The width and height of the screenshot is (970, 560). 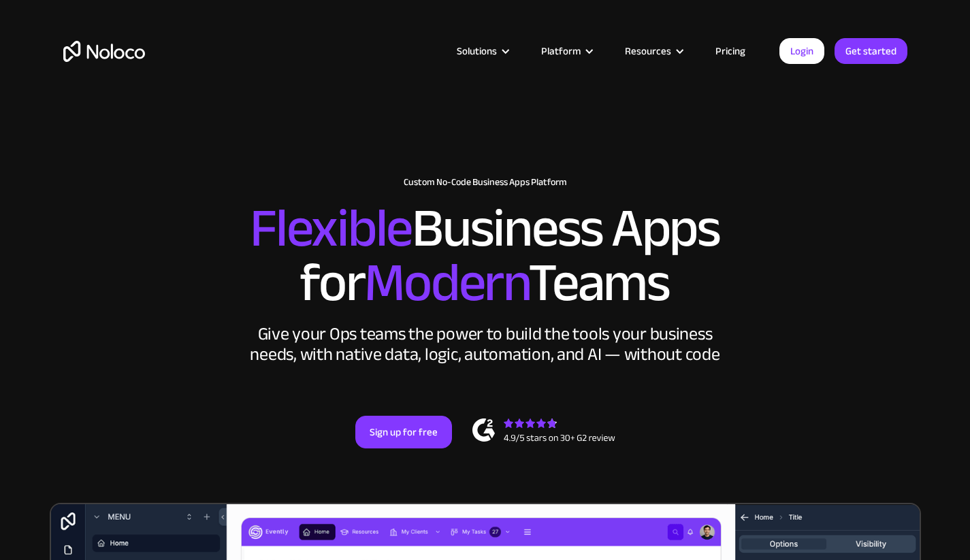 I want to click on a: Pricing, so click(x=730, y=51).